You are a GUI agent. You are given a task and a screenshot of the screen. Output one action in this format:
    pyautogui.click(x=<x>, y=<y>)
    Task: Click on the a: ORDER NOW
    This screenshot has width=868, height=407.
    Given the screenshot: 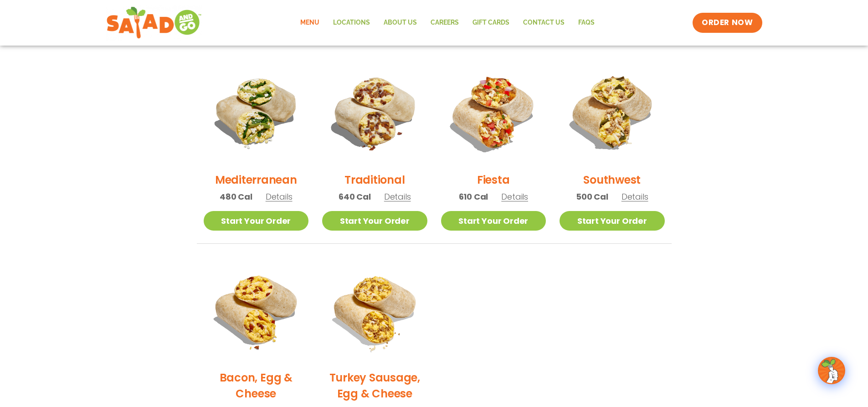 What is the action you would take?
    pyautogui.click(x=727, y=23)
    